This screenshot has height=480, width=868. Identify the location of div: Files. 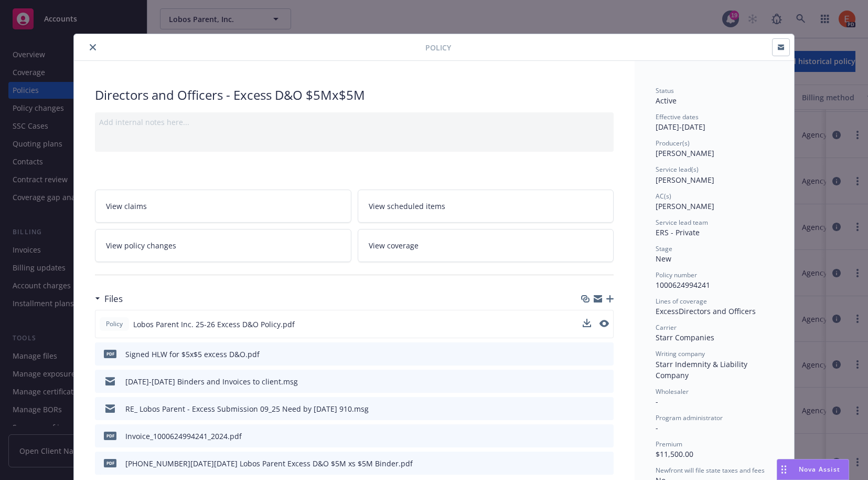
(109, 299).